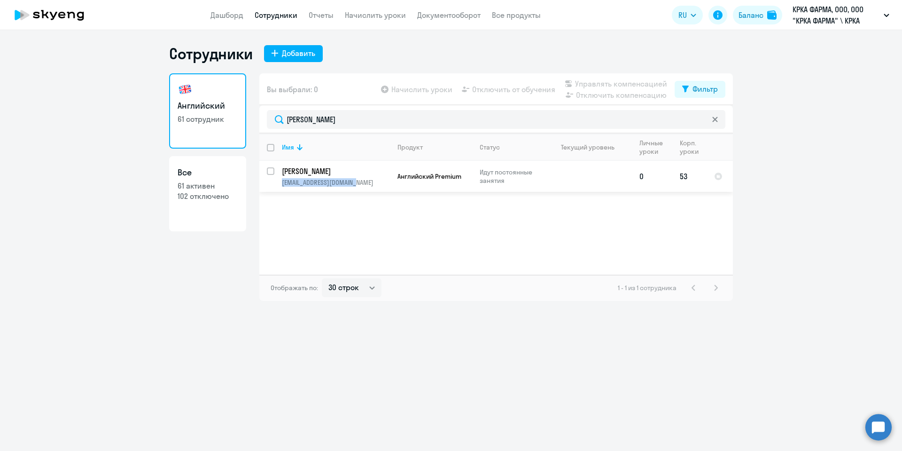  What do you see at coordinates (211, 54) in the screenshot?
I see `h1: Сотрудники` at bounding box center [211, 54].